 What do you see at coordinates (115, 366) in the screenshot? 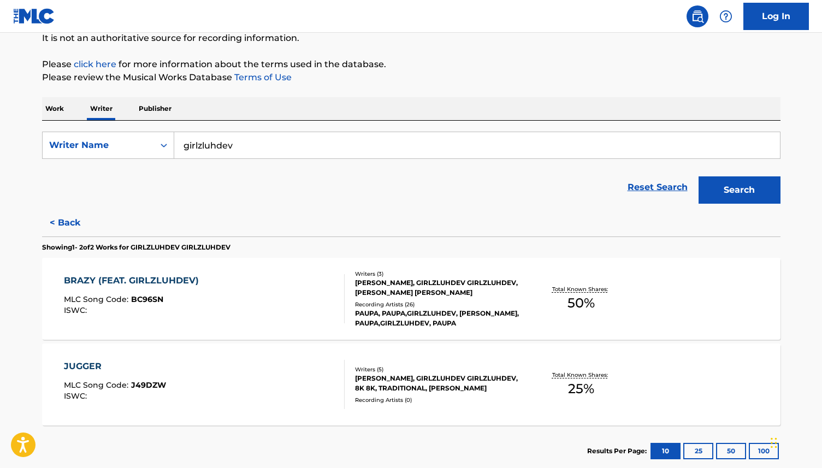
I see `div: JUGGER` at bounding box center [115, 366].